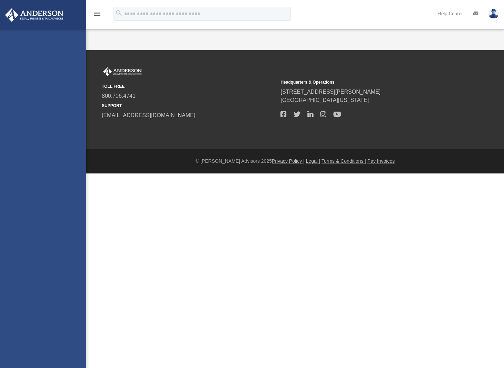  I want to click on a: menu, so click(97, 16).